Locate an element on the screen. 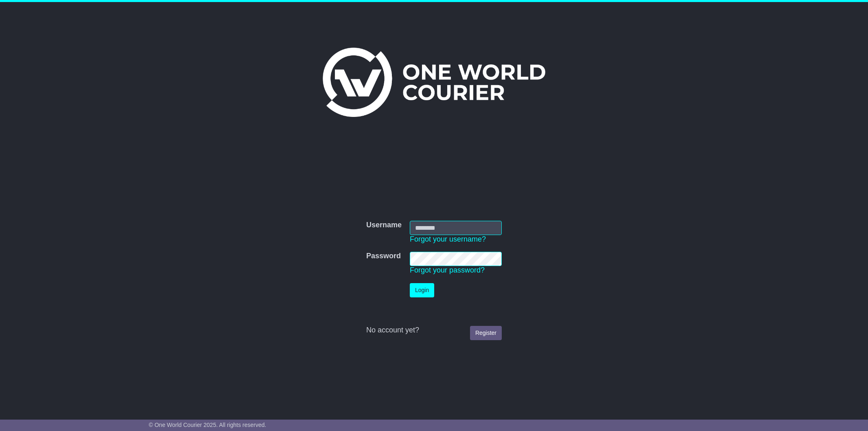 This screenshot has height=431, width=868. label: Password is located at coordinates (383, 256).